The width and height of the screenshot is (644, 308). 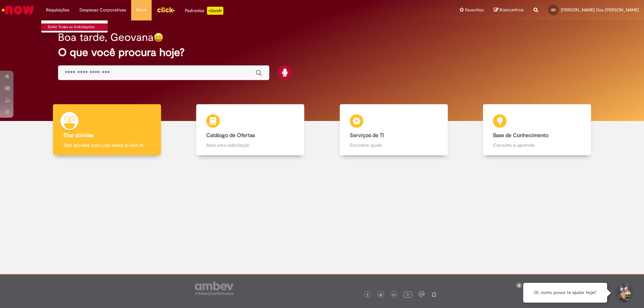 I want to click on img: logo_footer_youtube.png, so click(x=408, y=294).